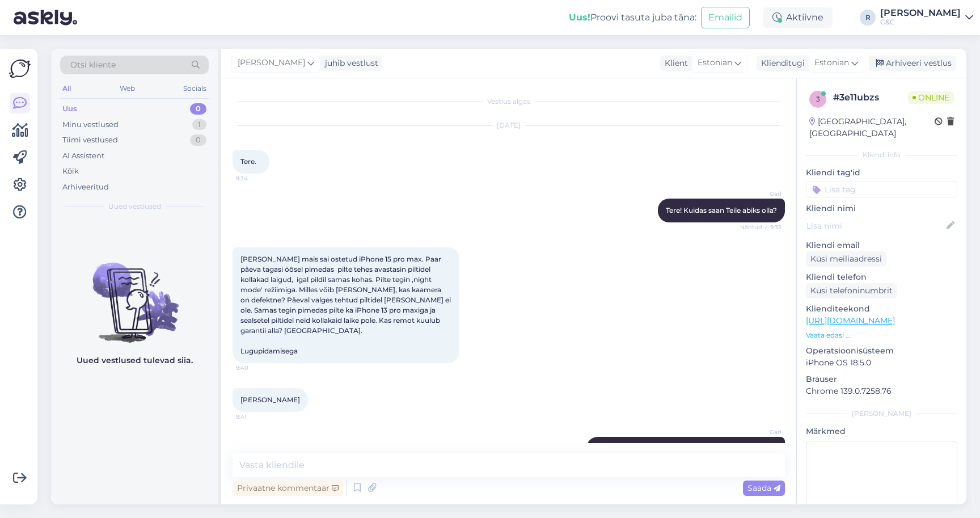 This screenshot has width=980, height=518. I want to click on div: # 3e11ubzs, so click(871, 97).